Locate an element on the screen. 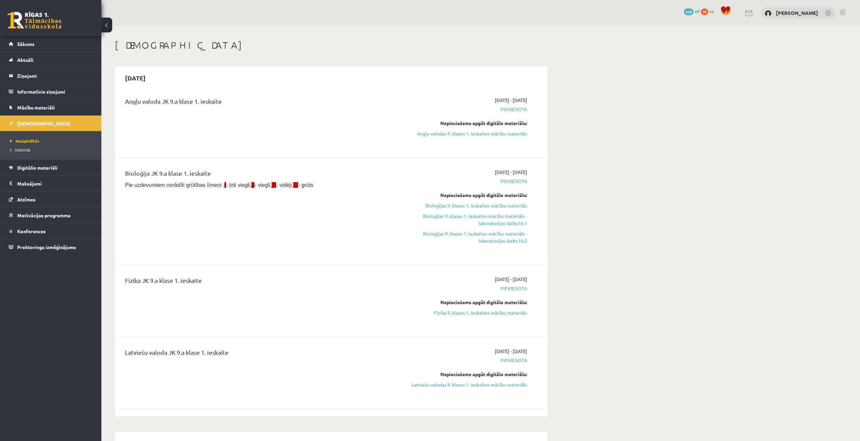 The width and height of the screenshot is (860, 441). span: 258 is located at coordinates (689, 12).